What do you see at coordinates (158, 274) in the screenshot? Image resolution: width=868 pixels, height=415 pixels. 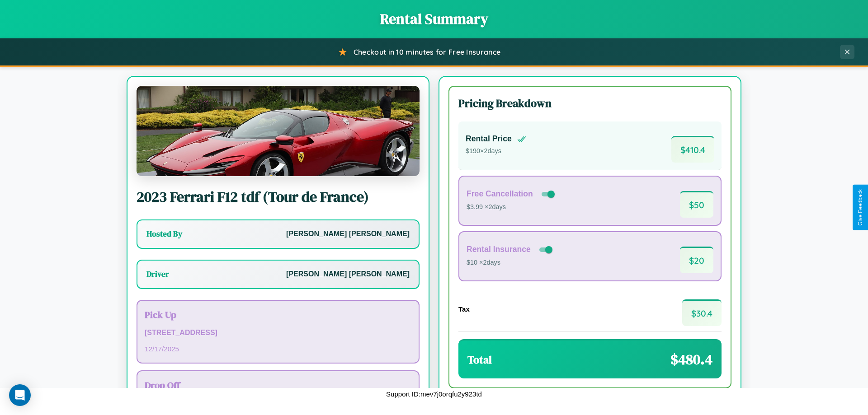 I see `h3: Driver` at bounding box center [158, 274].